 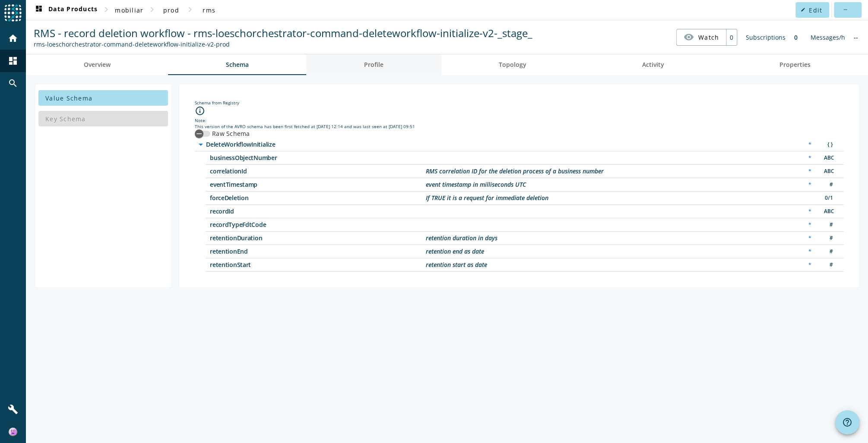 I want to click on span: /correlationId, so click(x=317, y=172).